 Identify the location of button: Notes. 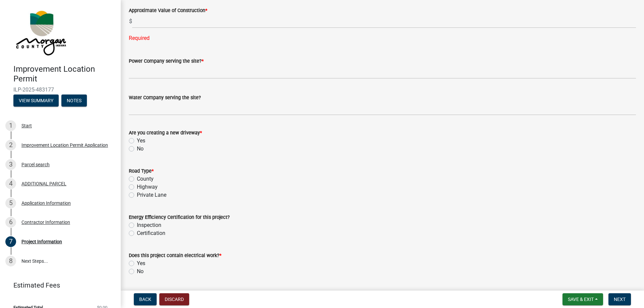
(74, 100).